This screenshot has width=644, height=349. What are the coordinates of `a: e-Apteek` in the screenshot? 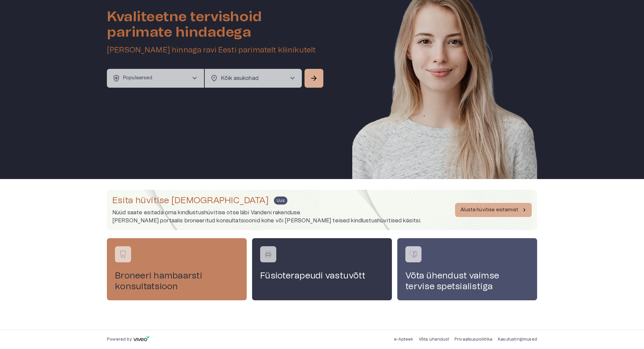 It's located at (403, 339).